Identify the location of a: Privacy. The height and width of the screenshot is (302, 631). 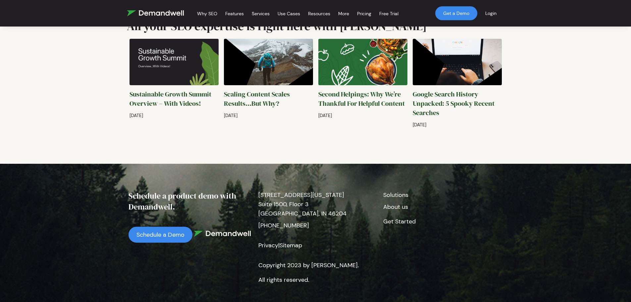
(268, 245).